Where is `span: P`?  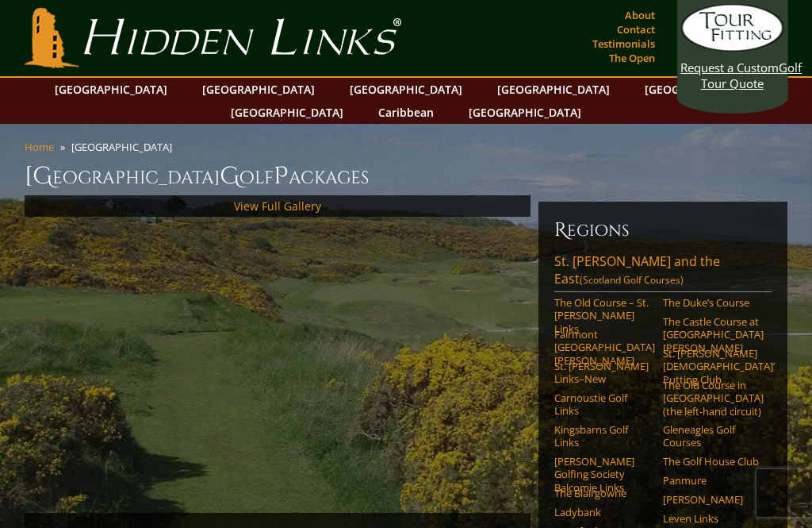
span: P is located at coordinates (281, 177).